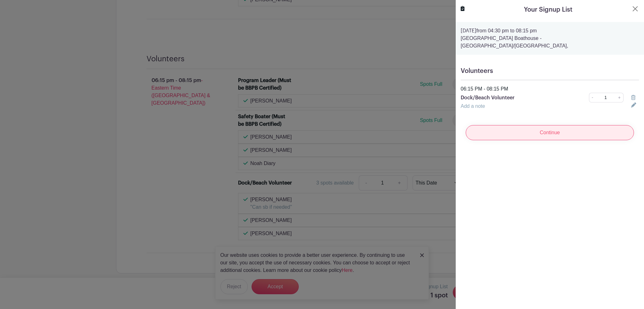 The height and width of the screenshot is (309, 644). Describe the element at coordinates (550, 71) in the screenshot. I see `h5: Volunteers` at that location.